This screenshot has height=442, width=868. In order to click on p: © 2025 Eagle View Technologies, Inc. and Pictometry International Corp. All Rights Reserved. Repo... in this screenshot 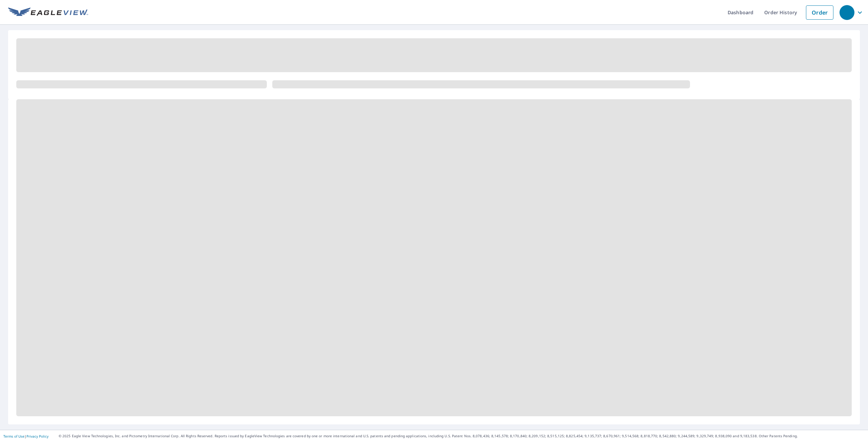, I will do `click(462, 436)`.